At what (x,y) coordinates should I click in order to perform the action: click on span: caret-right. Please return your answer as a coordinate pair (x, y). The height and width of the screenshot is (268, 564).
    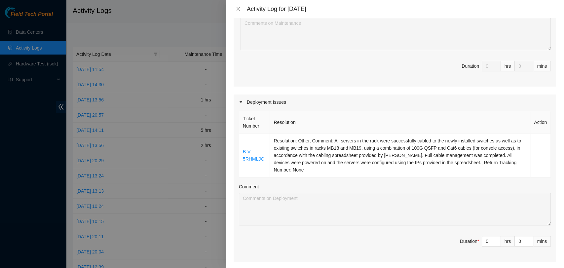
    Looking at the image, I should click on (241, 102).